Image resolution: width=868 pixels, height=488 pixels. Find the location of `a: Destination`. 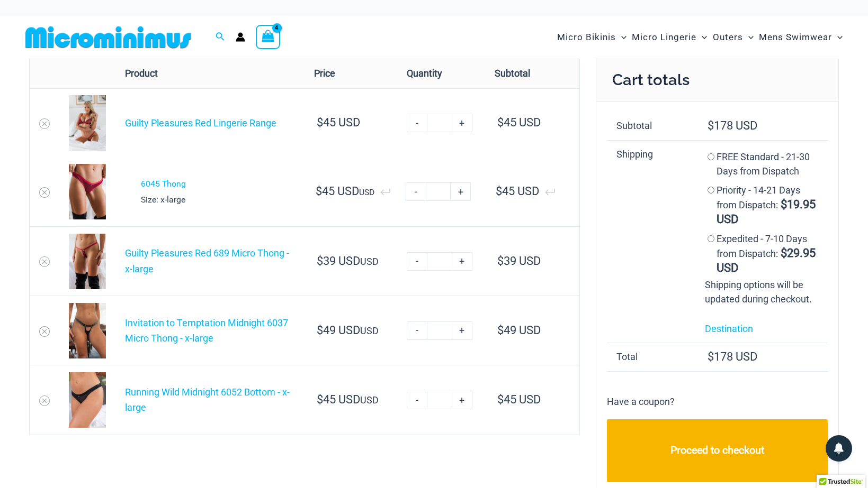

a: Destination is located at coordinates (728, 328).